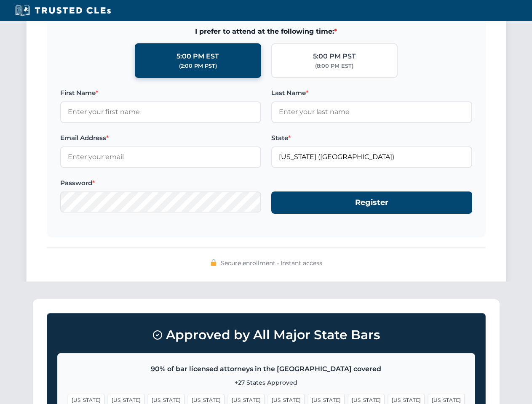  Describe the element at coordinates (371, 157) in the screenshot. I see `input: Florida (FL)` at that location.